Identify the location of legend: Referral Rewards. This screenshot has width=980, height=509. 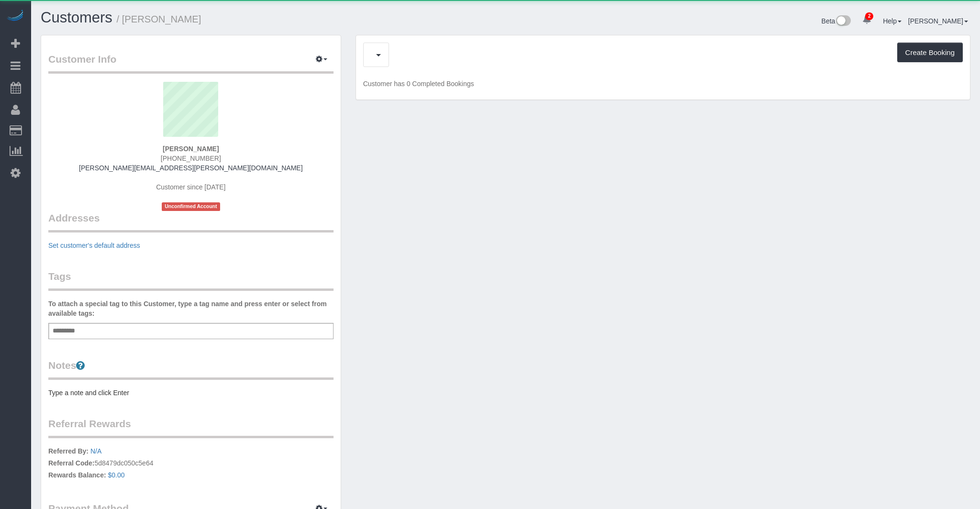
(191, 427).